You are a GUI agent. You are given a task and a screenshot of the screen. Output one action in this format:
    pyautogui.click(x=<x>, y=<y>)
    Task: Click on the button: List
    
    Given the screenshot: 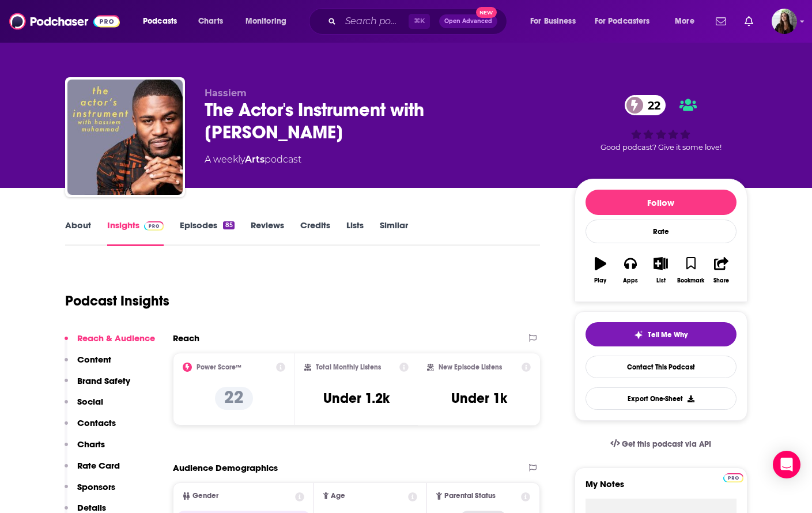 What is the action you would take?
    pyautogui.click(x=660, y=270)
    